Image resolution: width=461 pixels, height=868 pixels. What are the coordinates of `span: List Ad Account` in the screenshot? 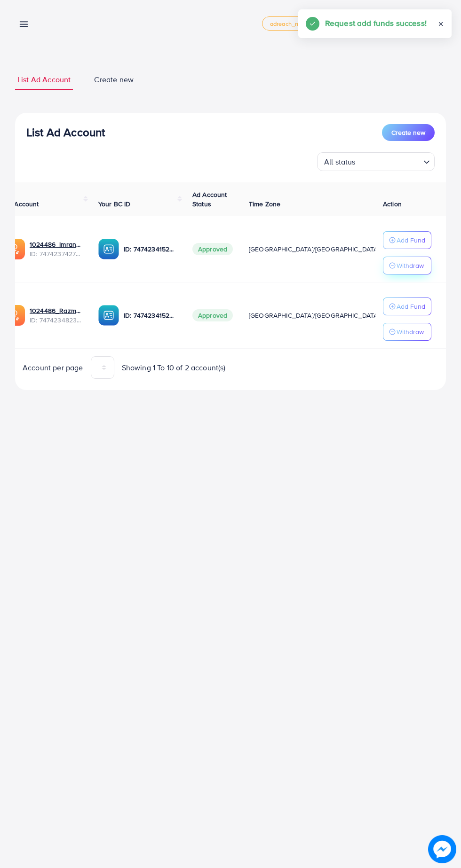 It's located at (44, 79).